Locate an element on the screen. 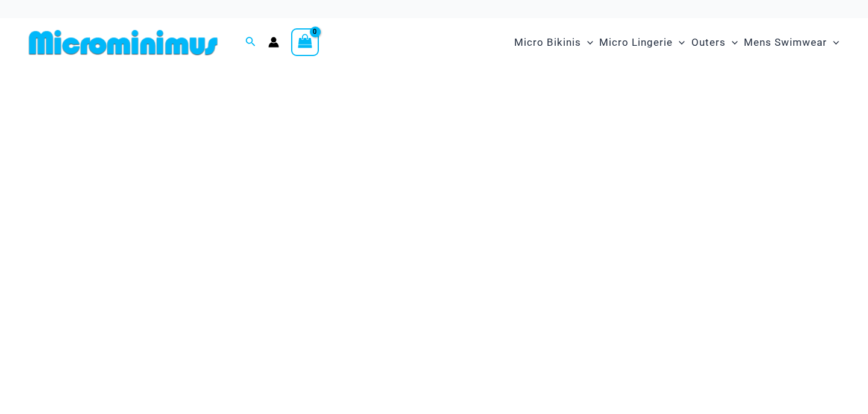 The height and width of the screenshot is (414, 868). img: MM SHOP LOGO FLAT is located at coordinates (123, 42).